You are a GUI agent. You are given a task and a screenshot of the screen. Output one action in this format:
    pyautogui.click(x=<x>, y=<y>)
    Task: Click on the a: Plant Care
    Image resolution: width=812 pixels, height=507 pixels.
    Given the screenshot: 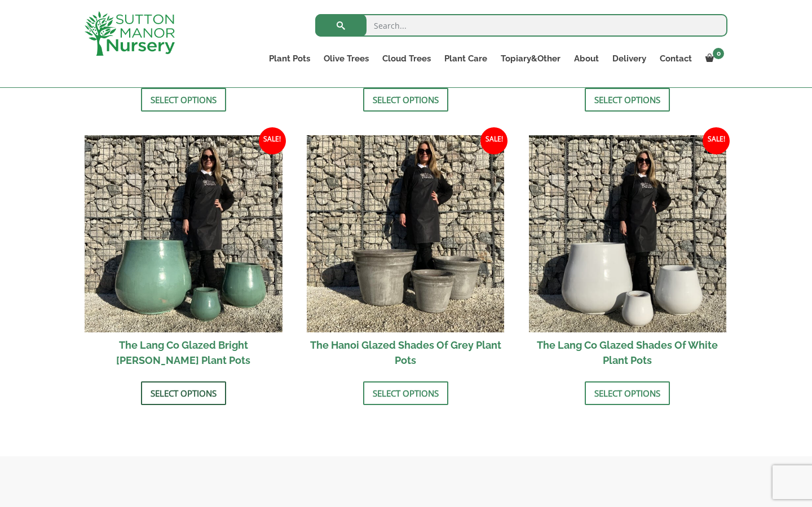 What is the action you would take?
    pyautogui.click(x=465, y=59)
    